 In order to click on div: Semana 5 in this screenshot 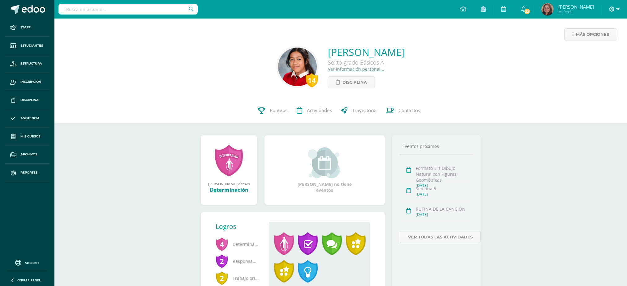, I will do `click(443, 189)`.